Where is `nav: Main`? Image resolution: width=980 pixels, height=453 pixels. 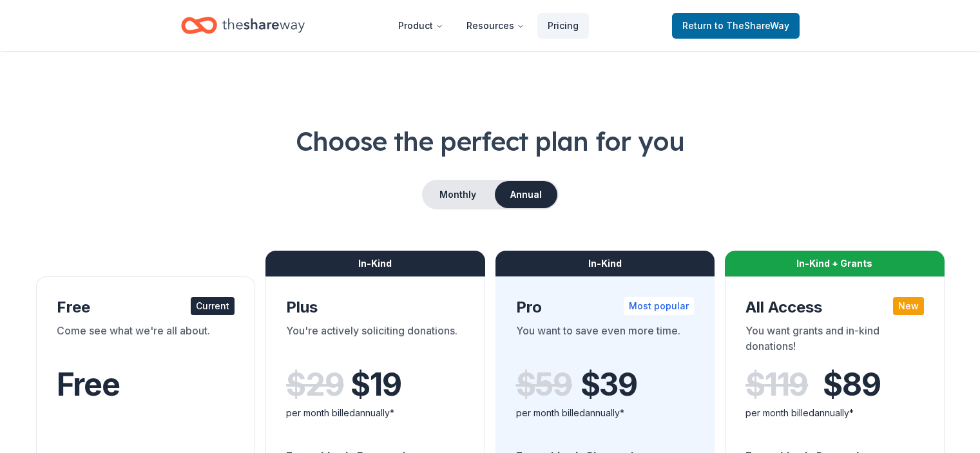 nav: Main is located at coordinates (488, 25).